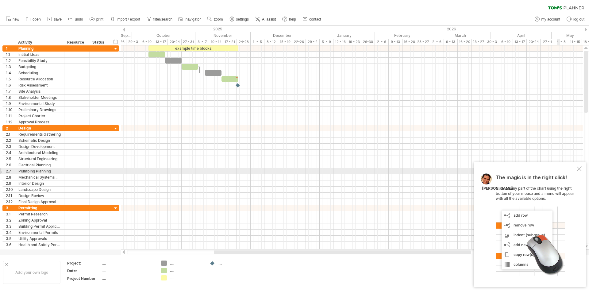  What do you see at coordinates (40, 183) in the screenshot?
I see `div: Interior Design` at bounding box center [40, 183].